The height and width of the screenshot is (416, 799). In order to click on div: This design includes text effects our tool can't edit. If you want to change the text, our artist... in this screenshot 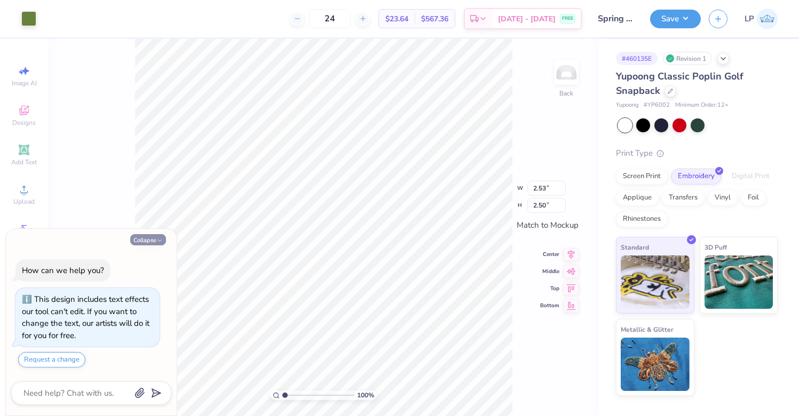, I will do `click(85, 317)`.